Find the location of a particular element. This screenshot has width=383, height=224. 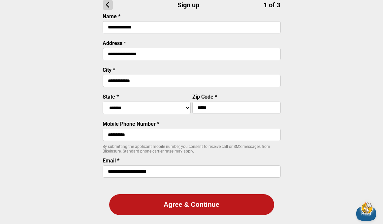

label: Name * is located at coordinates (112, 16).